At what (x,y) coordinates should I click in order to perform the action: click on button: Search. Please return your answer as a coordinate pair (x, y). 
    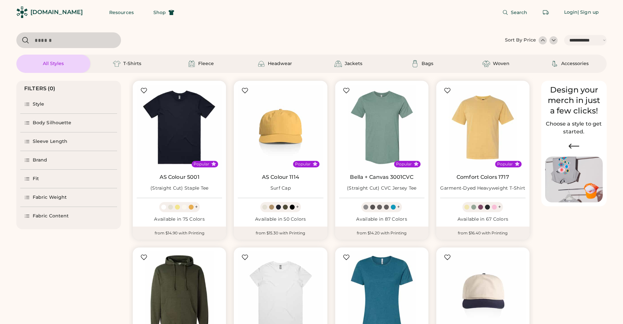
    Looking at the image, I should click on (515, 12).